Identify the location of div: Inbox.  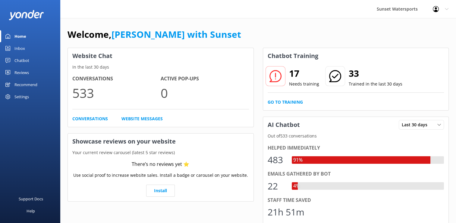
(20, 48).